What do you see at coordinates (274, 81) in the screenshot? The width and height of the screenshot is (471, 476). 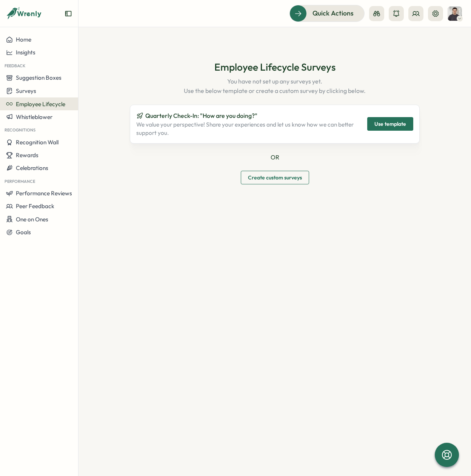 I see `span: You have not set up any surveys yet.` at bounding box center [274, 81].